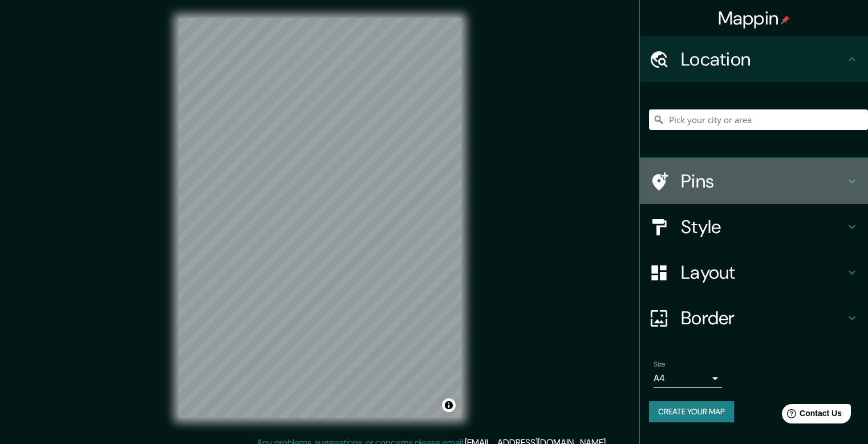 Image resolution: width=868 pixels, height=444 pixels. Describe the element at coordinates (763, 182) in the screenshot. I see `h4: Pins` at that location.